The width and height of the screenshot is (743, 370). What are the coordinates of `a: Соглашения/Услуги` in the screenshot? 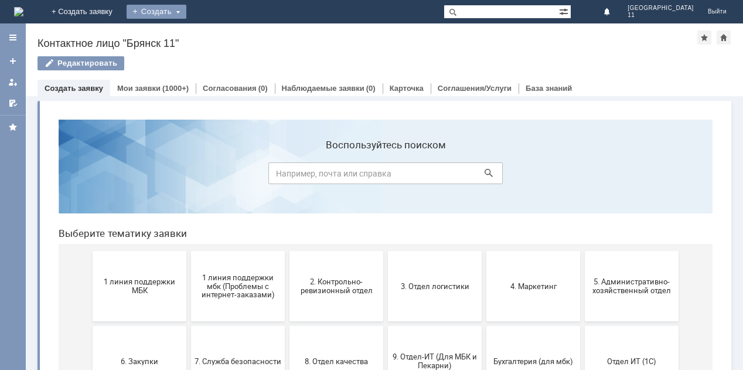 It's located at (475, 88).